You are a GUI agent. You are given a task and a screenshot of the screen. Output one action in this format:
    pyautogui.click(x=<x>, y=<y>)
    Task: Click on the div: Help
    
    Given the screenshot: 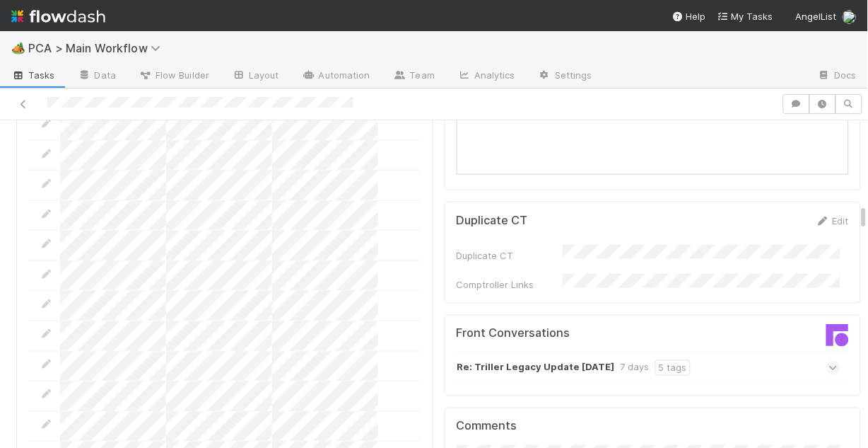 What is the action you would take?
    pyautogui.click(x=690, y=16)
    